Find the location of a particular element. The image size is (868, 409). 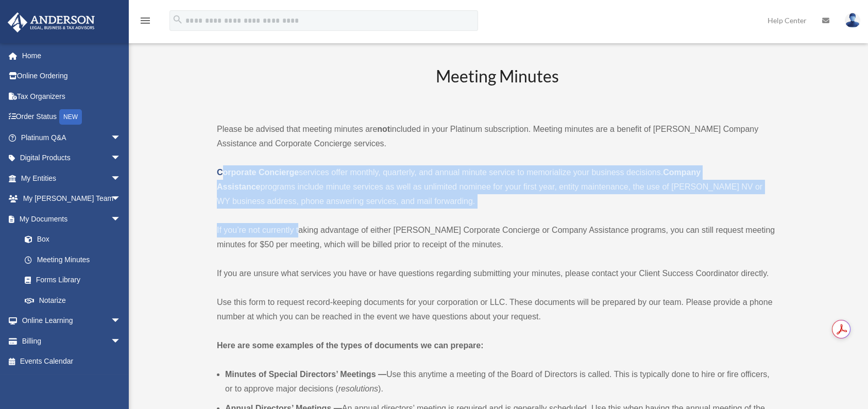

a: Home is located at coordinates (71, 56).